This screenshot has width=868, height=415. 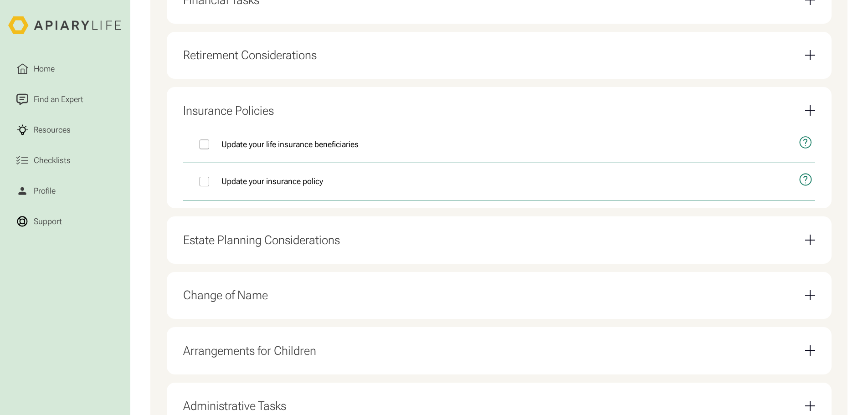 I want to click on div: Resources, so click(x=52, y=130).